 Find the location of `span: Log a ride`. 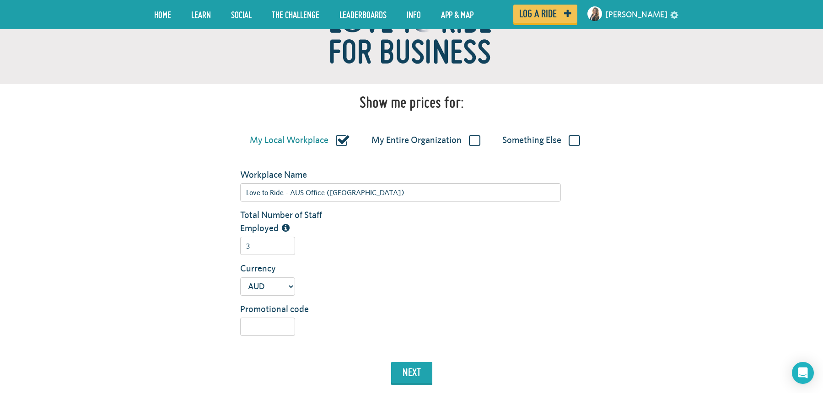

span: Log a ride is located at coordinates (538, 14).